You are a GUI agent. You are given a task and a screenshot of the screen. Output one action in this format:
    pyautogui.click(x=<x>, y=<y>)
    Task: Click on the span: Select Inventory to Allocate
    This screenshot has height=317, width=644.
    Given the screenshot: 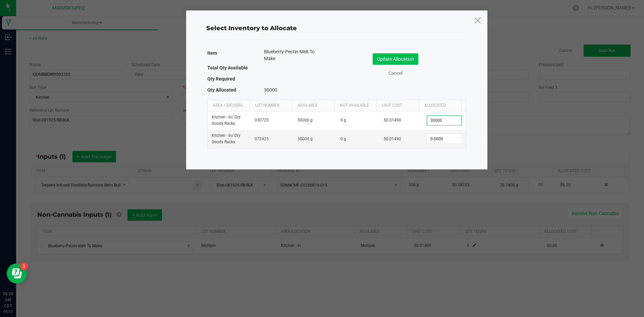 What is the action you would take?
    pyautogui.click(x=252, y=28)
    